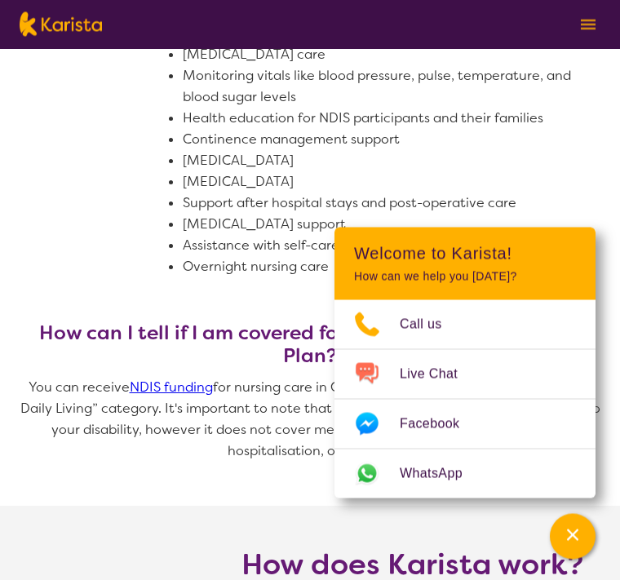 This screenshot has width=620, height=580. What do you see at coordinates (588, 24) in the screenshot?
I see `img: menu` at bounding box center [588, 24].